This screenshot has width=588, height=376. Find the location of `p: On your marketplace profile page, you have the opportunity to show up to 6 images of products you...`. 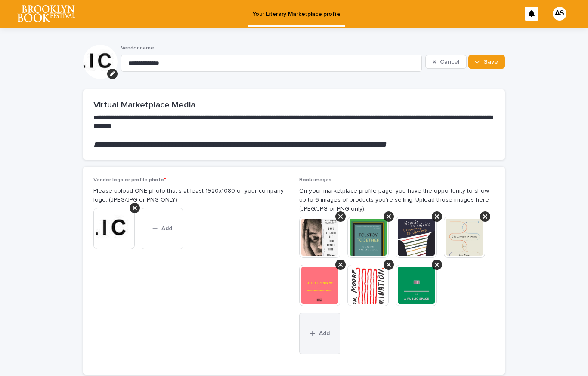

p: On your marketplace profile page, you have the opportunity to show up to 6 images of products you... is located at coordinates (396, 200).